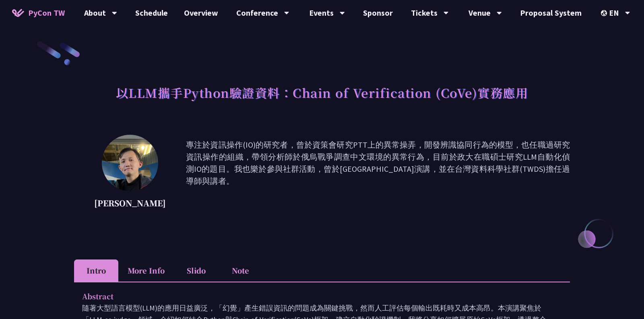 This screenshot has width=644, height=319. I want to click on a: PyCon TW, so click(38, 13).